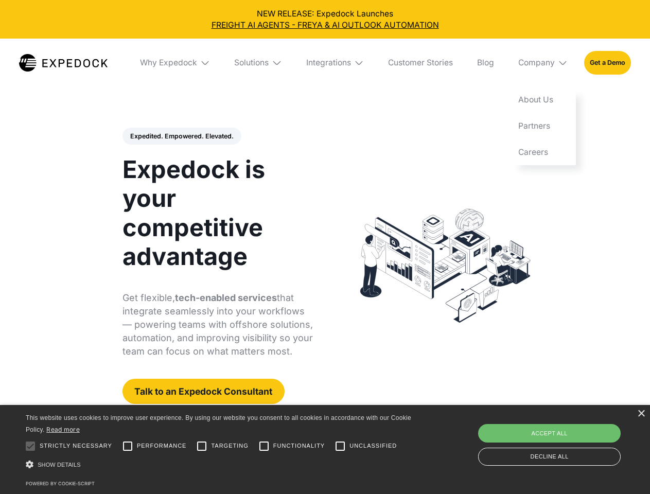 The image size is (650, 494). I want to click on span: Targeting, so click(229, 445).